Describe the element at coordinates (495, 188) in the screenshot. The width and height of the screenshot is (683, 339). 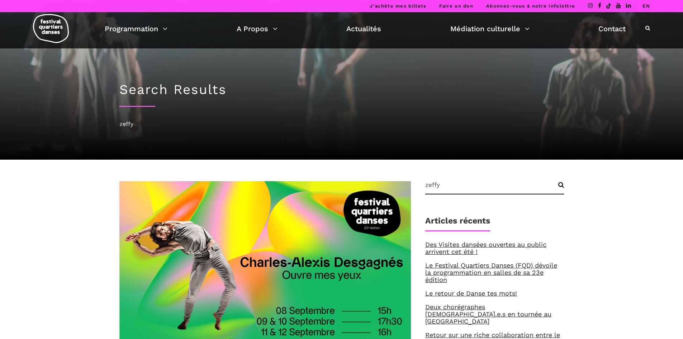
I see `input: Recherche...` at that location.